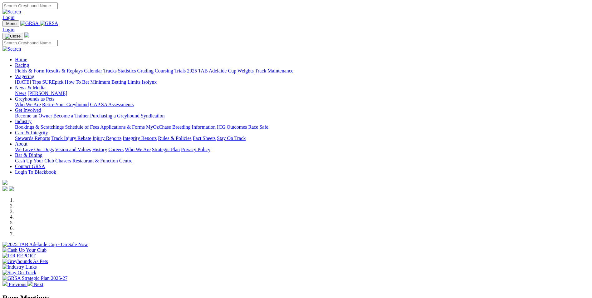 This screenshot has height=298, width=592. I want to click on img: 2025 TAB Adelaide Cup - On Sale Now, so click(45, 244).